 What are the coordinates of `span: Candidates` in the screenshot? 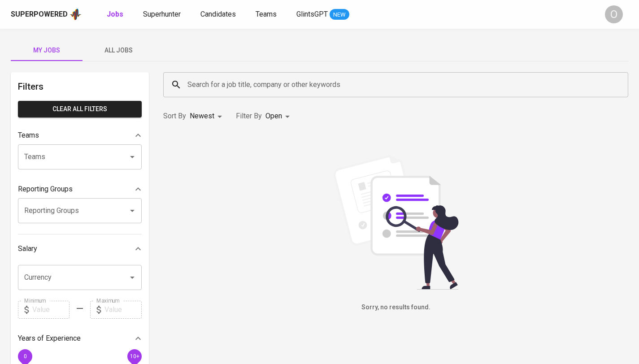 It's located at (218, 14).